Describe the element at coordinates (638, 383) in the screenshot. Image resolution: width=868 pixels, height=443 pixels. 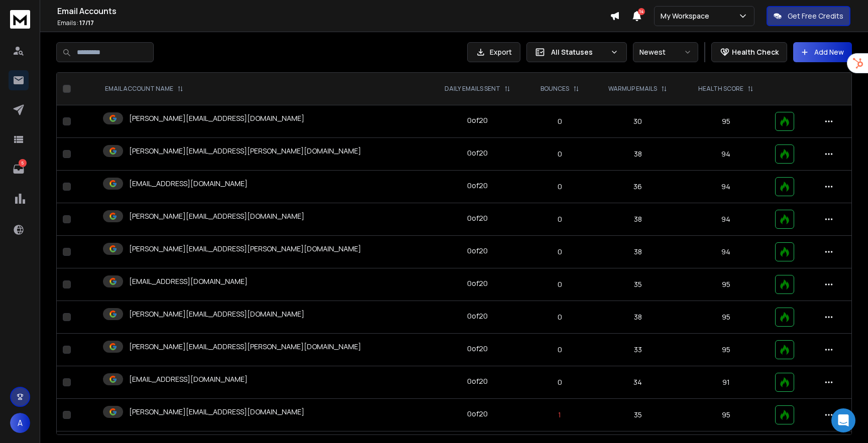
I see `td: 34` at that location.